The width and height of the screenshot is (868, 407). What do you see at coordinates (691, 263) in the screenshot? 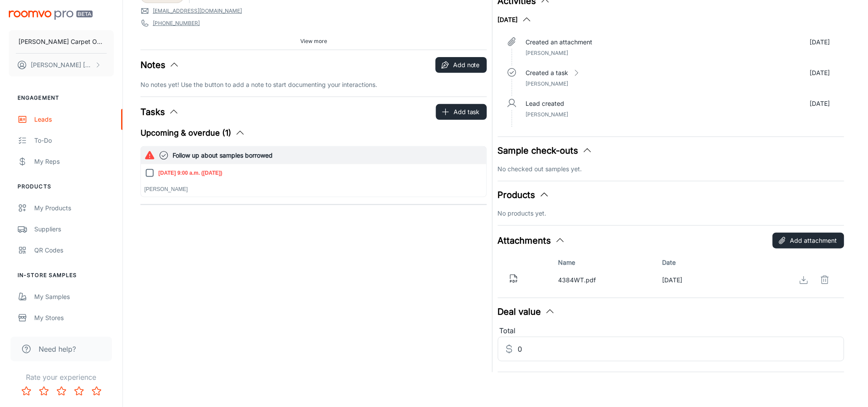
I see `th: Date` at bounding box center [691, 263].